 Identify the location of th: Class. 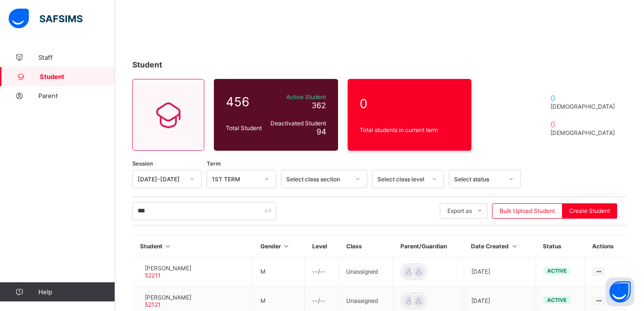
(366, 247).